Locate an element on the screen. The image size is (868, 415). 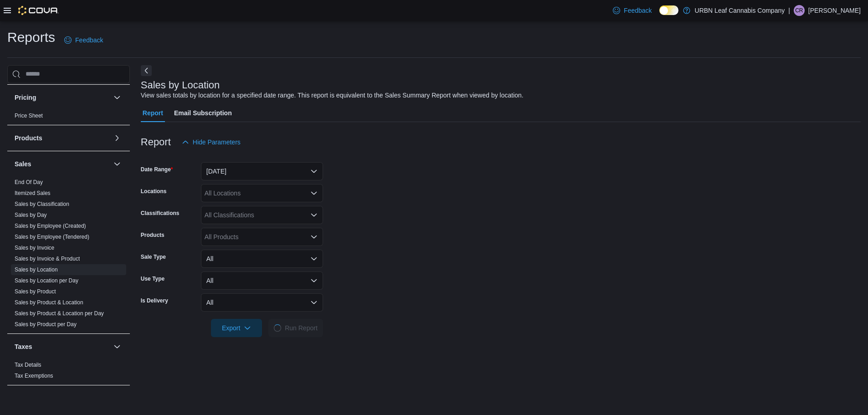
label: Is Delivery is located at coordinates (155, 301).